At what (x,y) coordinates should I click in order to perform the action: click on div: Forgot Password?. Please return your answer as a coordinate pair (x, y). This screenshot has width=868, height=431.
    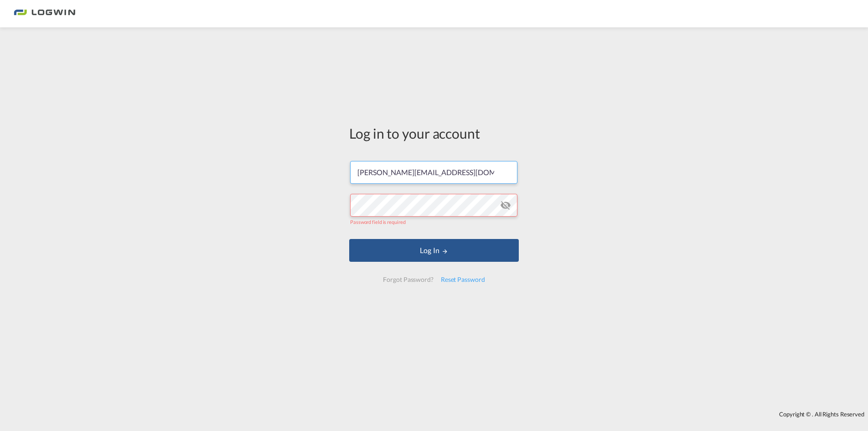
    Looking at the image, I should click on (408, 280).